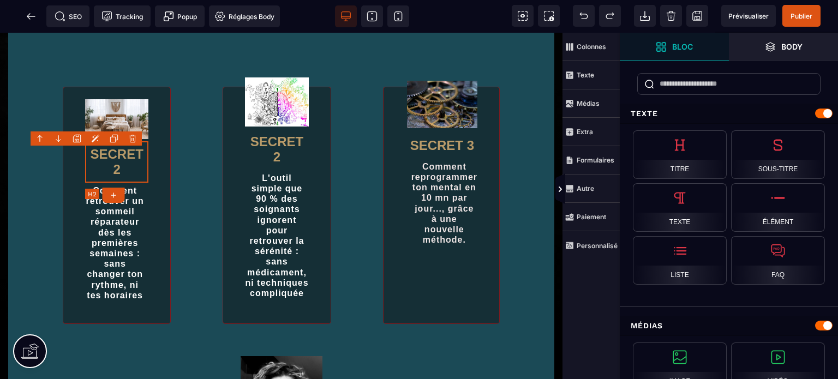 This screenshot has width=838, height=379. What do you see at coordinates (117, 86) in the screenshot?
I see `img: dc20de6a5cd0825db1fc6d61989e440e_Capture_d%E2%80%99e%CC%81cran_2024-04-11_180029.jpg` at bounding box center [117, 86].